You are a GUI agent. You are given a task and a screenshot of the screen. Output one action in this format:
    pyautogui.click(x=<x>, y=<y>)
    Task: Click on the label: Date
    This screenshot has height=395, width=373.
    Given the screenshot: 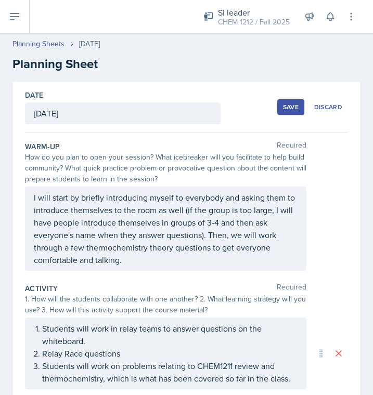 What is the action you would take?
    pyautogui.click(x=34, y=95)
    